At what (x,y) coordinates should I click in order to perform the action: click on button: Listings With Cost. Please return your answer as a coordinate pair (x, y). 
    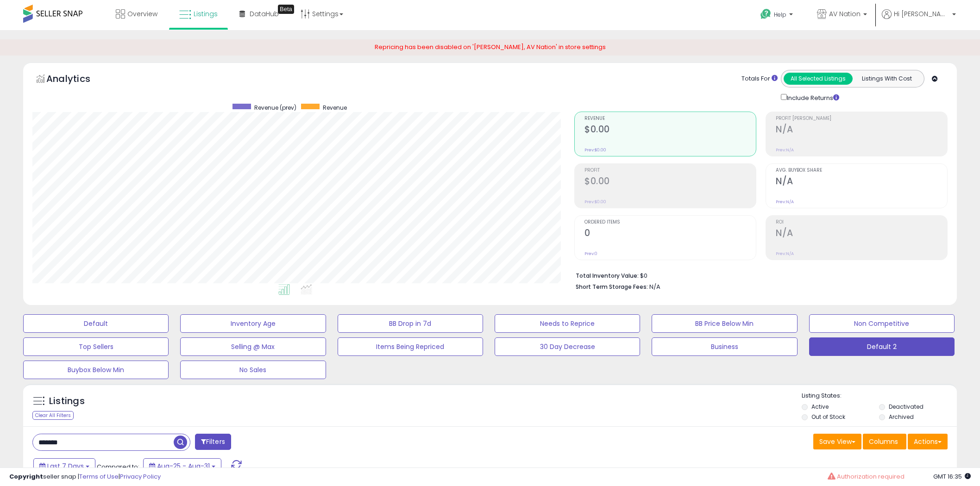
    Looking at the image, I should click on (887, 79).